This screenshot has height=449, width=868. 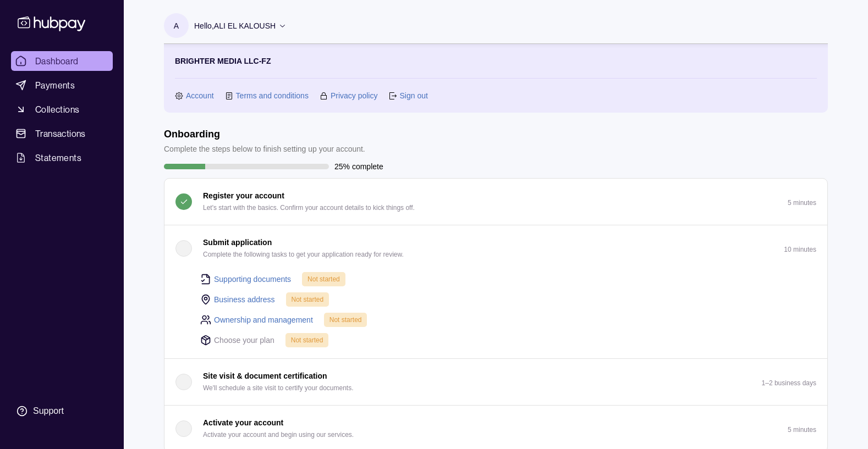 What do you see at coordinates (263, 319) in the screenshot?
I see `a: Ownership and management` at bounding box center [263, 319].